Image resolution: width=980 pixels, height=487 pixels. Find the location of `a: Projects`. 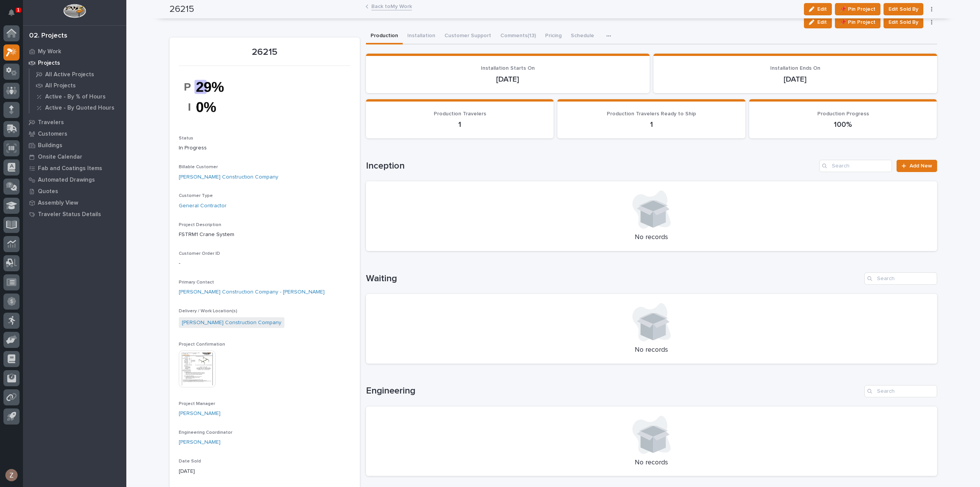

a: Projects is located at coordinates (75, 62).